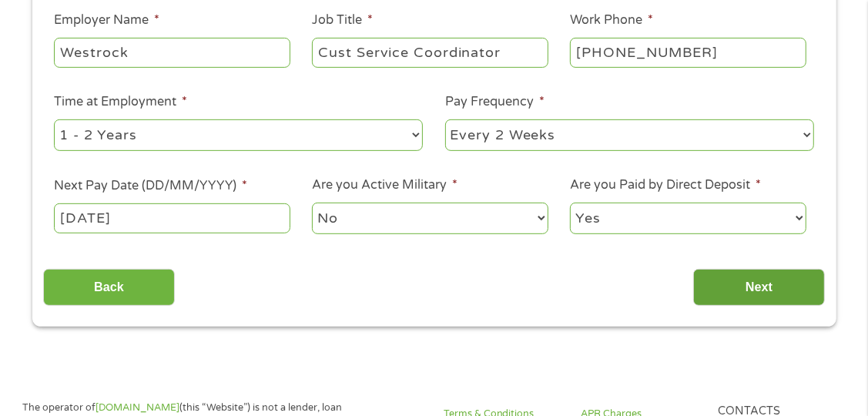 This screenshot has height=416, width=868. I want to click on input: (231) 754-4010, so click(688, 52).